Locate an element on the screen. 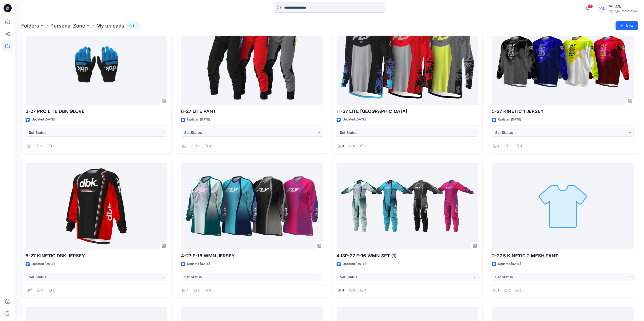 The height and width of the screenshot is (321, 644). button: New is located at coordinates (626, 26).